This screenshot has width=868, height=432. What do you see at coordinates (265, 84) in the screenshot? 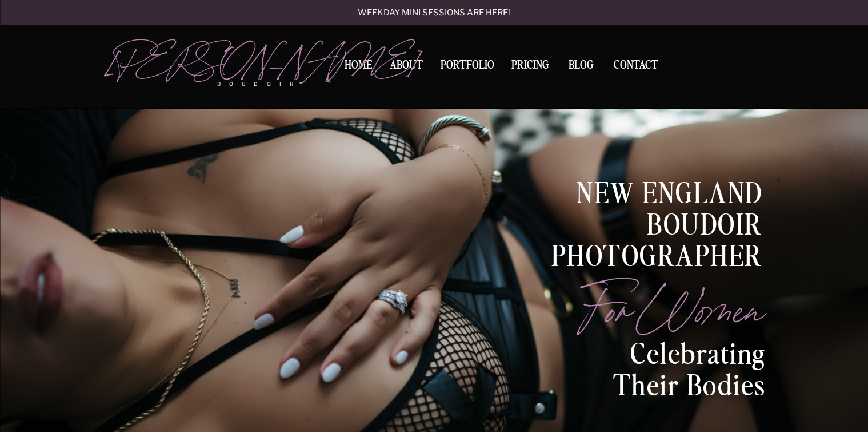
I see `p: boudoir` at bounding box center [265, 84].